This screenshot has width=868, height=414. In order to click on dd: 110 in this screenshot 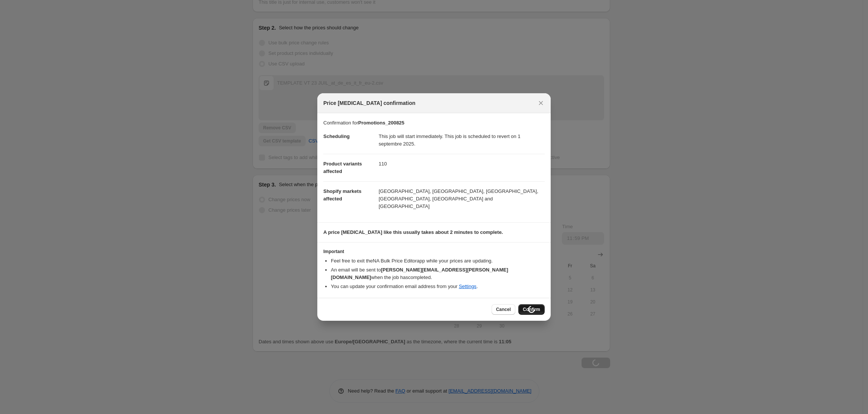, I will do `click(462, 163)`.